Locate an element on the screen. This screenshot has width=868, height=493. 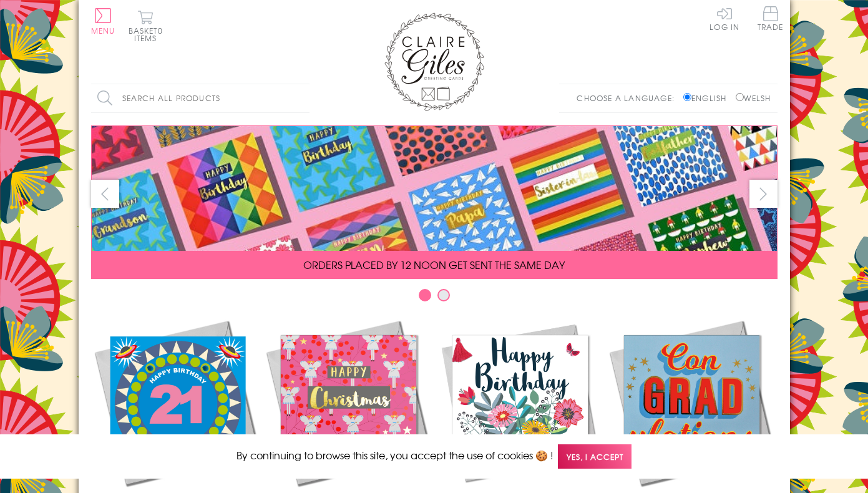
span: 0 items is located at coordinates (149, 34).